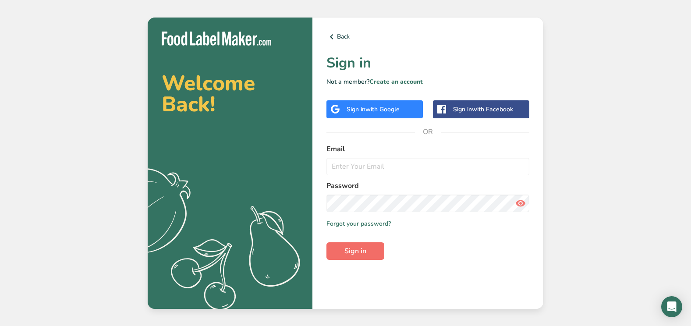 This screenshot has width=691, height=326. I want to click on h2: Welcome Back!, so click(230, 94).